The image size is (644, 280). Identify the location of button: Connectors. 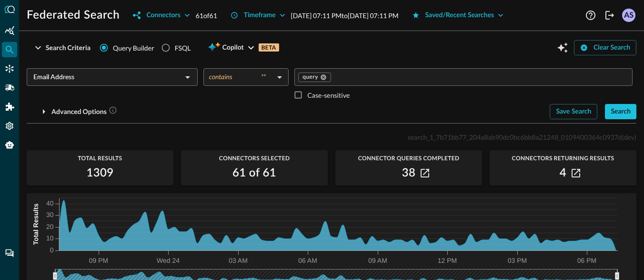
(161, 16).